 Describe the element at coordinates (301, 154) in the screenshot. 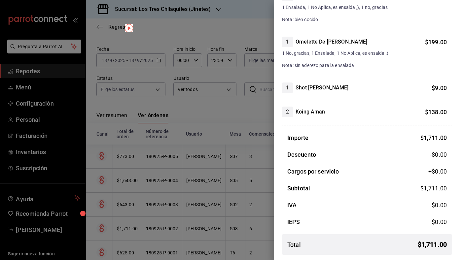

I see `h3: Descuento` at that location.